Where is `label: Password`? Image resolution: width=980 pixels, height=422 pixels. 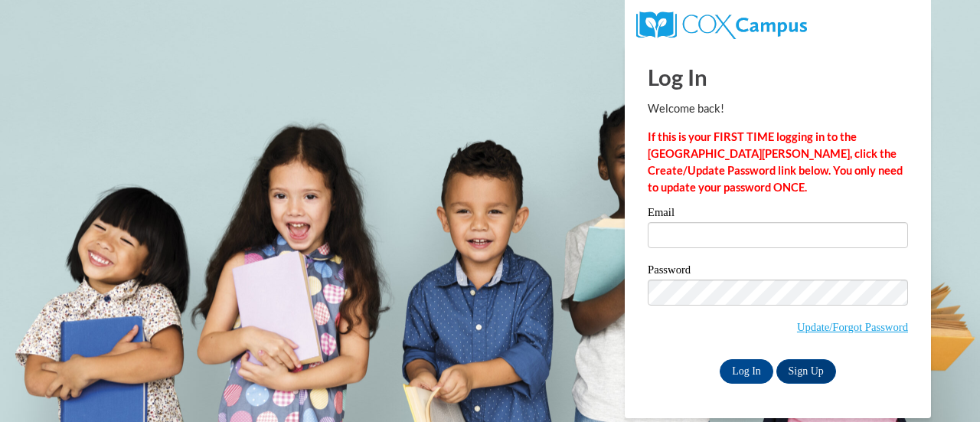 label: Password is located at coordinates (778, 272).